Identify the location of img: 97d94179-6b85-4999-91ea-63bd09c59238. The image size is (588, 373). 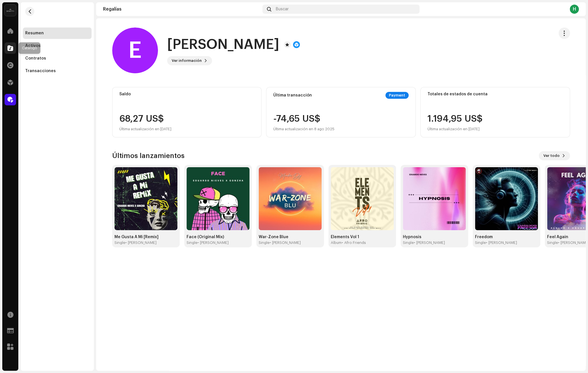
(435, 199).